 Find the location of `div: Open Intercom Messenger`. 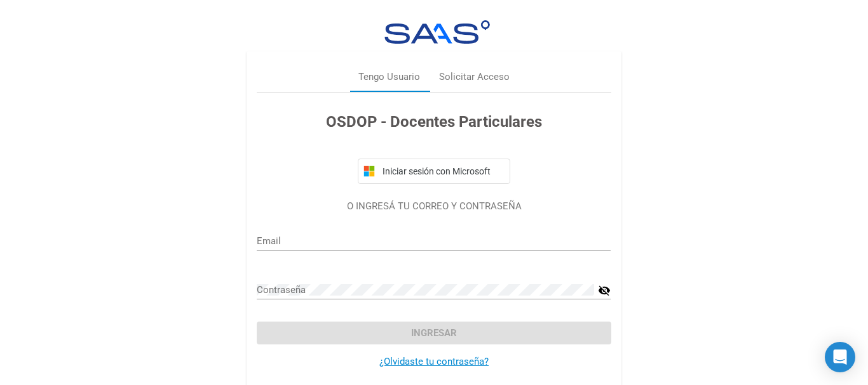

div: Open Intercom Messenger is located at coordinates (840, 357).